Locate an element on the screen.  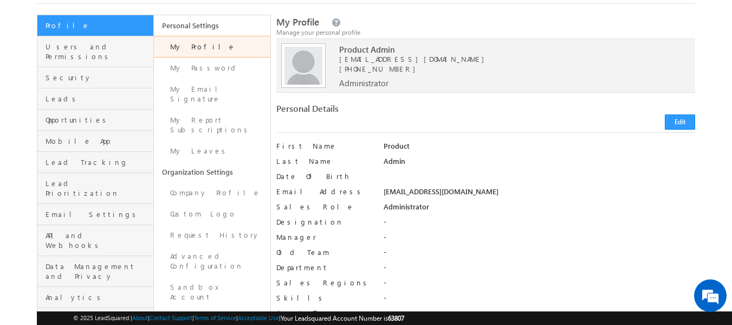
a: Terms of Service is located at coordinates (215, 317).